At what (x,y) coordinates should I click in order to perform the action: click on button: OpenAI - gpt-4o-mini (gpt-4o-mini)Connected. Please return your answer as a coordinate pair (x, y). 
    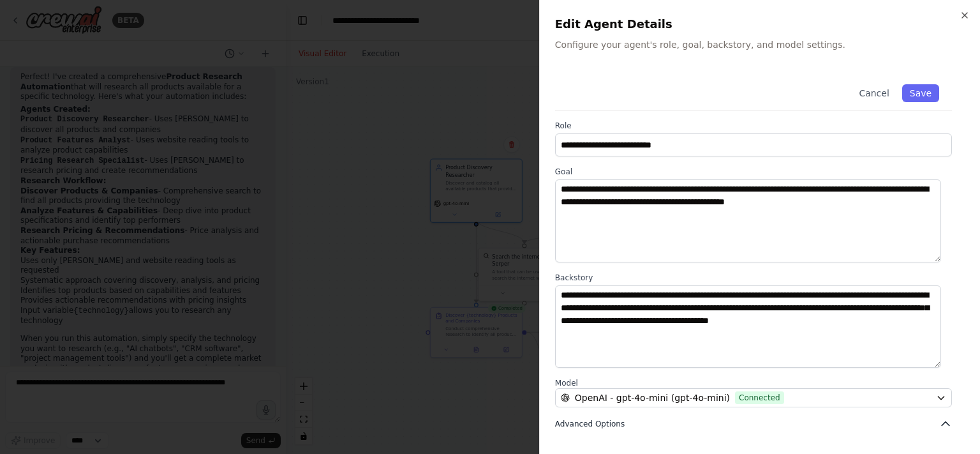
    Looking at the image, I should click on (754, 398).